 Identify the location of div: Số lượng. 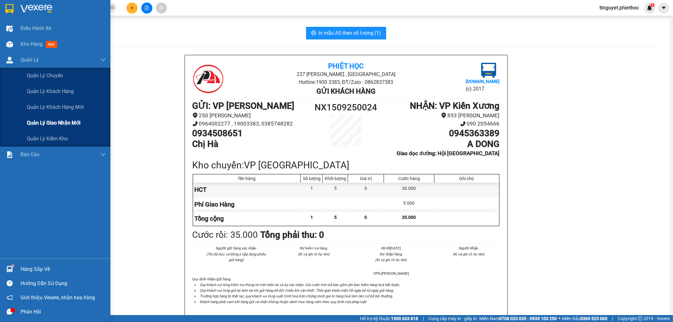
(312, 179).